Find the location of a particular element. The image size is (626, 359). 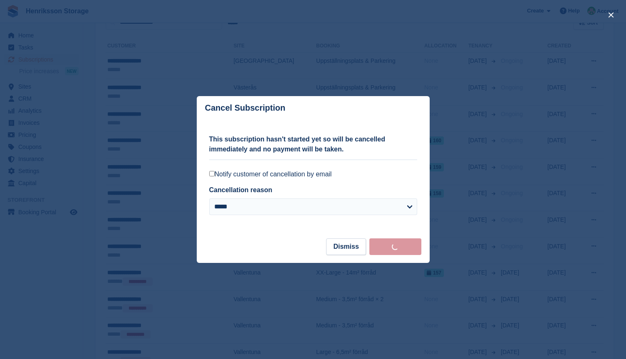

button: close is located at coordinates (611, 15).